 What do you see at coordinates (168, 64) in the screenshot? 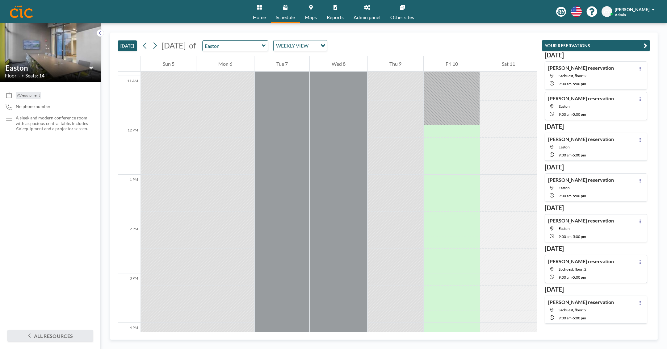
I see `div: Sun 5` at bounding box center [168, 64].